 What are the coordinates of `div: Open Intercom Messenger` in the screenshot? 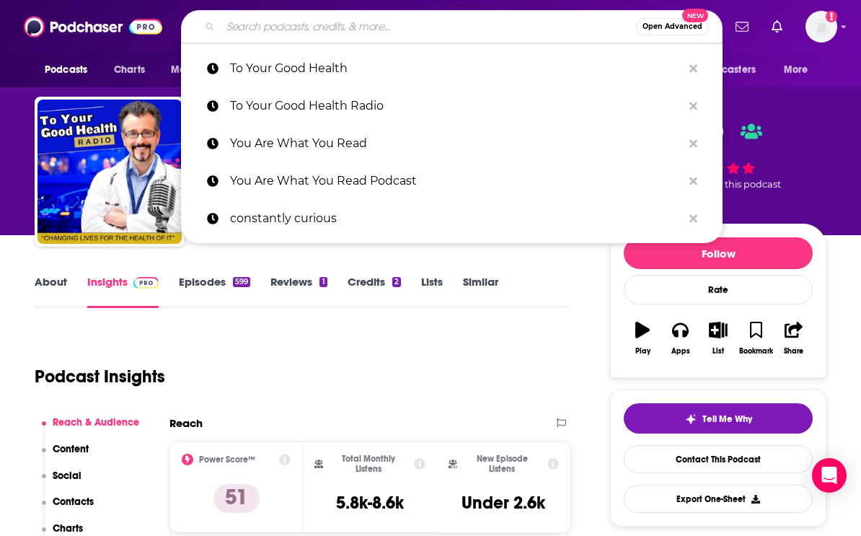 It's located at (829, 475).